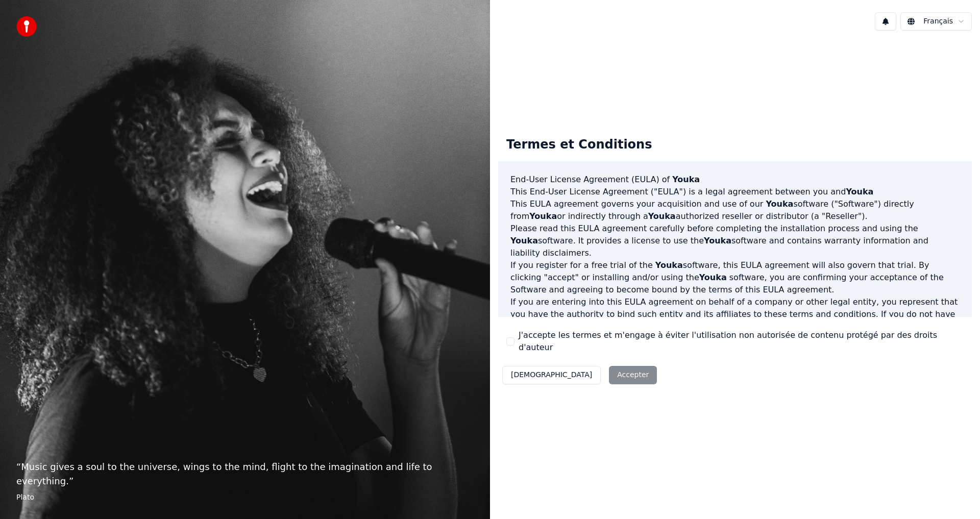  I want to click on footer: Plato, so click(245, 498).